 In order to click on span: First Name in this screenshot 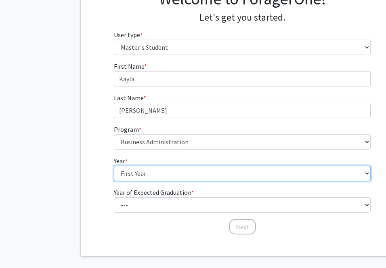, I will do `click(129, 66)`.